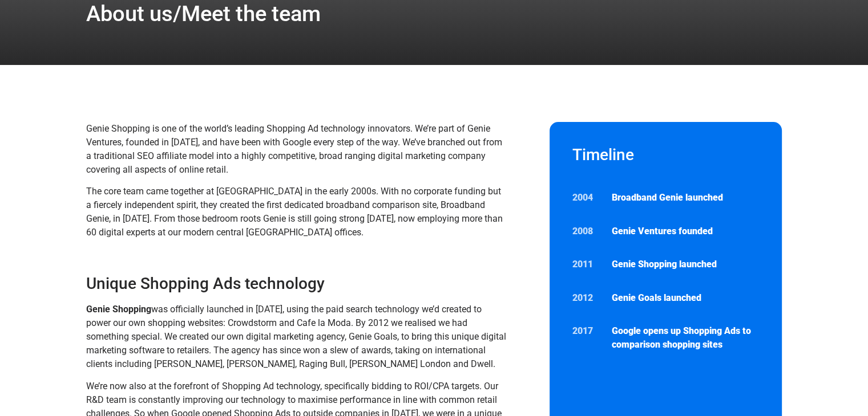 This screenshot has height=416, width=868. I want to click on strong: Genie Shopping, so click(119, 309).